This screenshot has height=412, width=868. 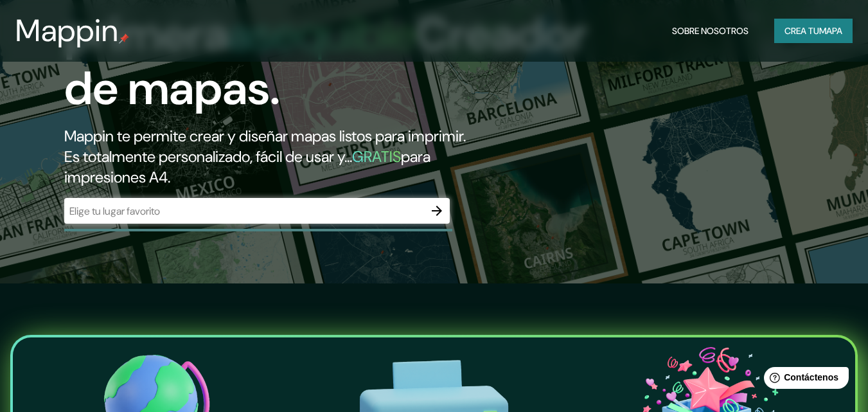 What do you see at coordinates (264, 136) in the screenshot?
I see `font: Mappin te permite crear y diseñar mapas listos para imprimir.` at bounding box center [264, 136].